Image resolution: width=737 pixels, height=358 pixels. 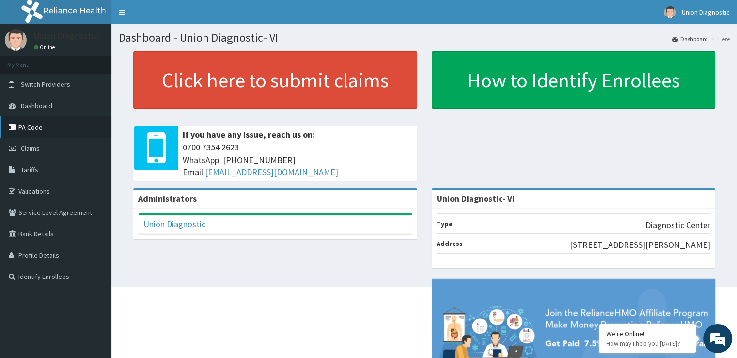 I want to click on a: How to Identify Enrollees, so click(x=574, y=80).